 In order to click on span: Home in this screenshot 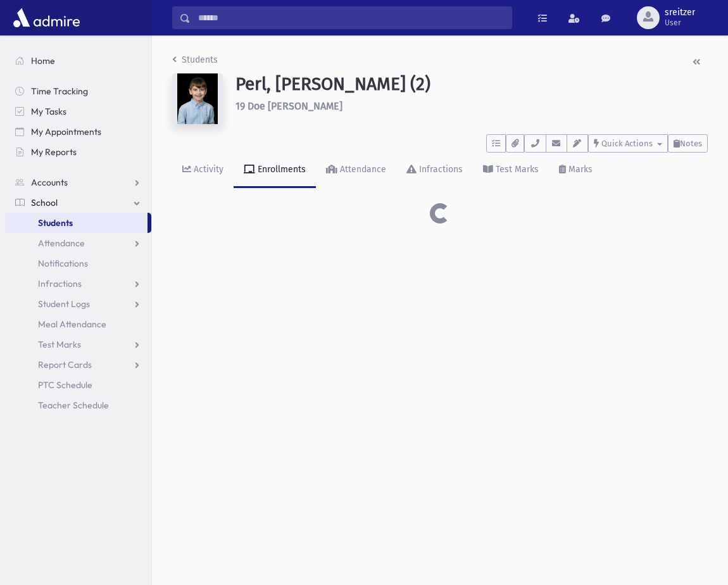, I will do `click(43, 61)`.